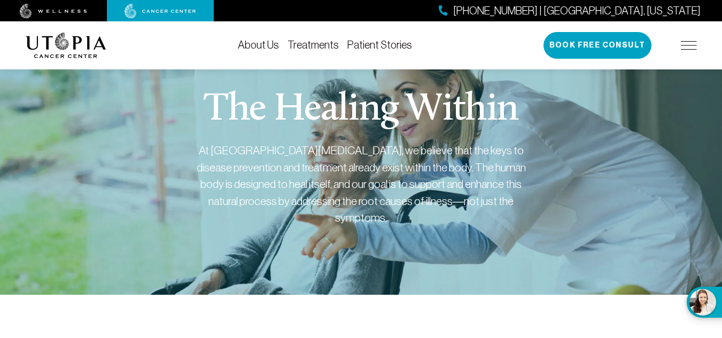 This screenshot has width=722, height=338. Describe the element at coordinates (258, 45) in the screenshot. I see `a: About Us` at that location.